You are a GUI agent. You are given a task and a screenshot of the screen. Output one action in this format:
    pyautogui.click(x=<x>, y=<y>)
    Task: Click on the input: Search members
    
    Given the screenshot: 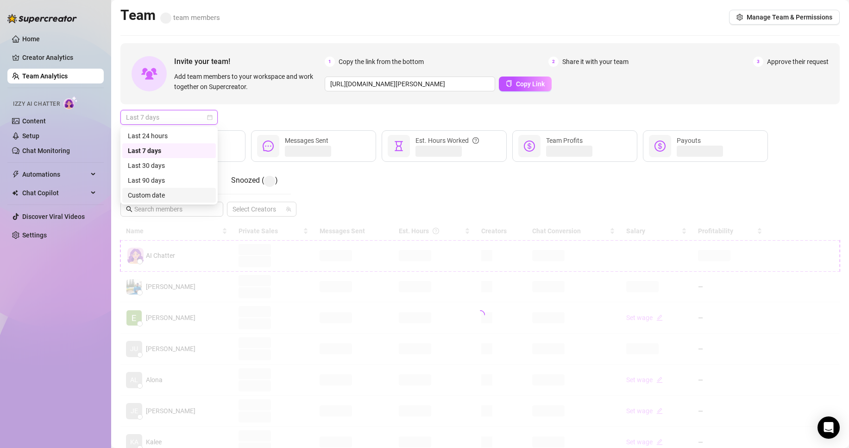 What is the action you would take?
    pyautogui.click(x=172, y=209)
    